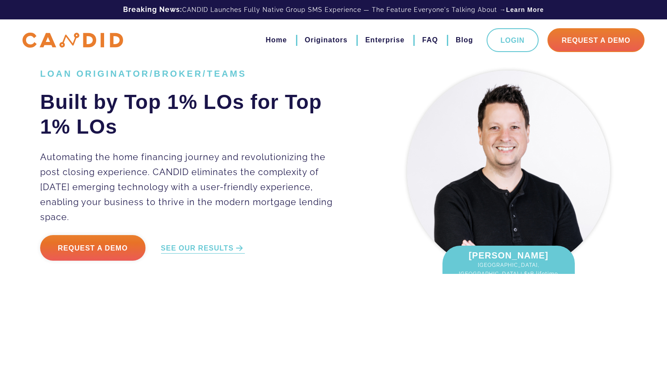  I want to click on b: Breaking News:, so click(153, 9).